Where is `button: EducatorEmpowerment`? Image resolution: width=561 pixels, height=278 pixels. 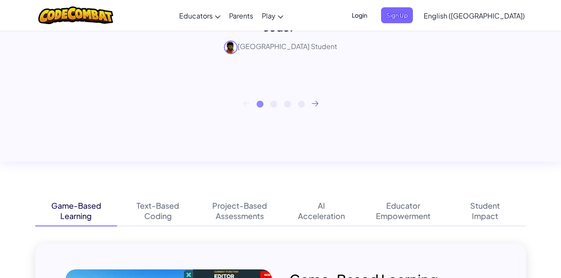
button: EducatorEmpowerment is located at coordinates (403, 211).